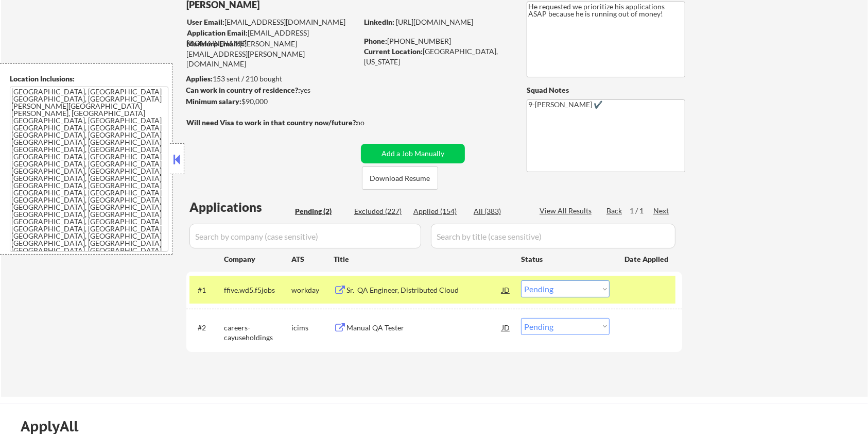 This screenshot has height=434, width=868. I want to click on div: Applied (154), so click(439, 211).